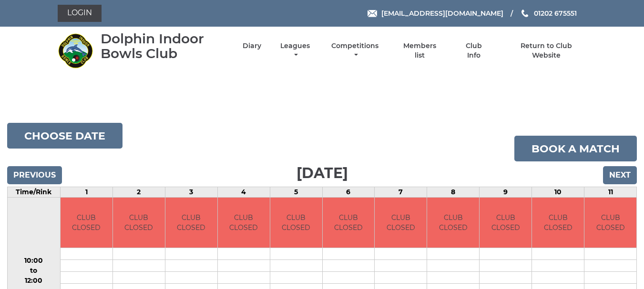  Describe the element at coordinates (401, 192) in the screenshot. I see `td: 7` at that location.